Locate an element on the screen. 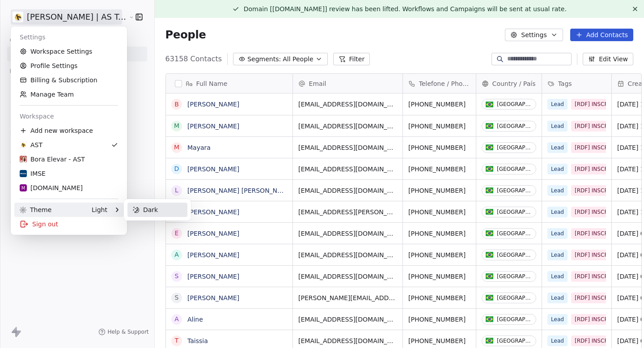  span: m is located at coordinates (23, 188).